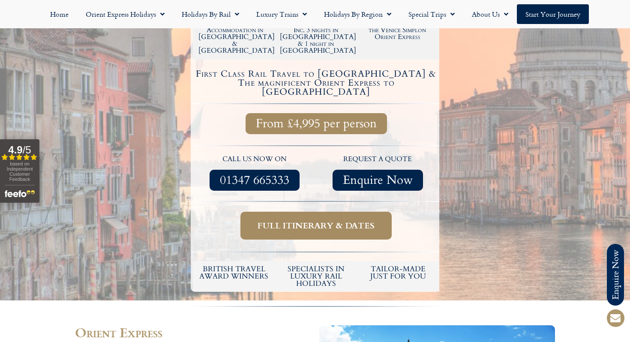 This screenshot has height=342, width=630. I want to click on a: Start your Journey, so click(553, 14).